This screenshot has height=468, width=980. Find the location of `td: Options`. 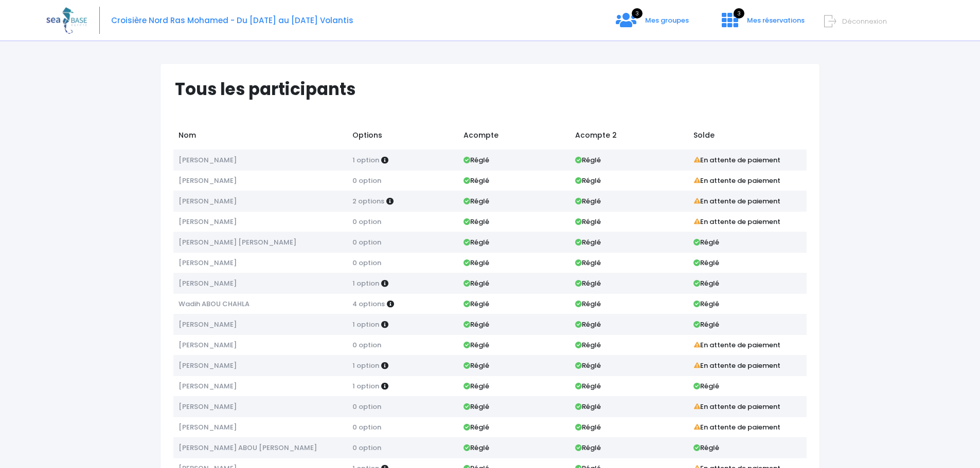

td: Options is located at coordinates (402, 137).